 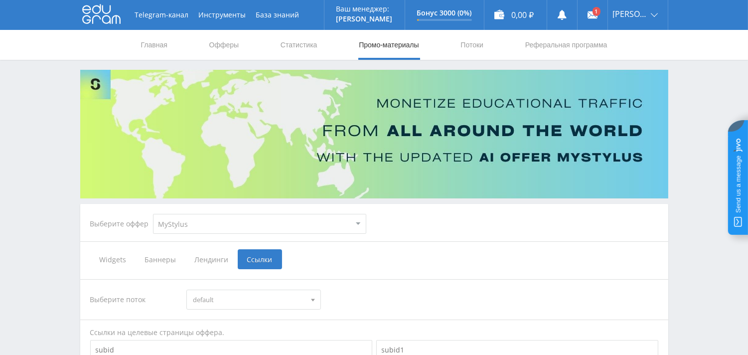 What do you see at coordinates (160, 259) in the screenshot?
I see `span: Баннеры` at bounding box center [160, 259].